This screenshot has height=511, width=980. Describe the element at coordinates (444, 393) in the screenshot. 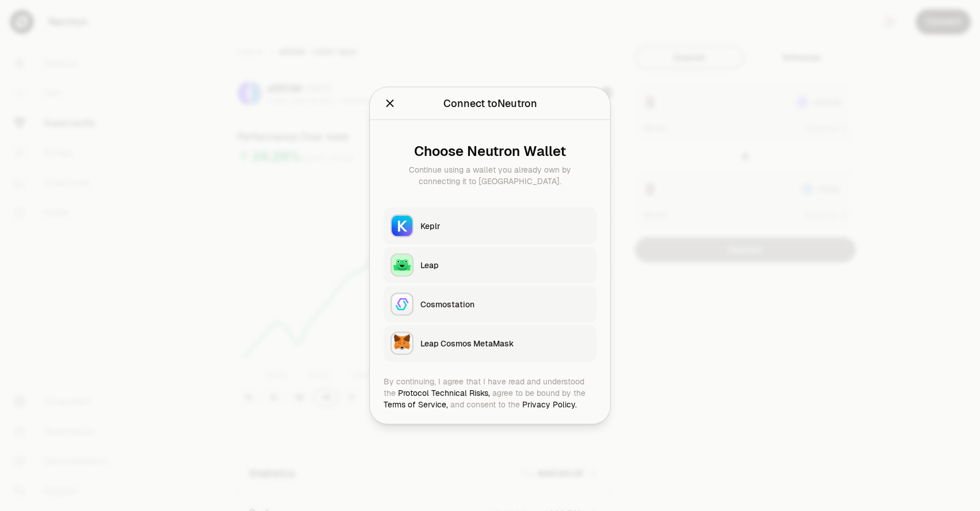

I see `a: Protocol Technical Risks,` at that location.